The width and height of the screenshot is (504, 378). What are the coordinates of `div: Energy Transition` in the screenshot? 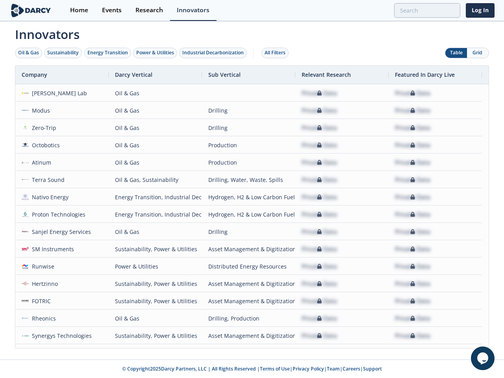 It's located at (107, 53).